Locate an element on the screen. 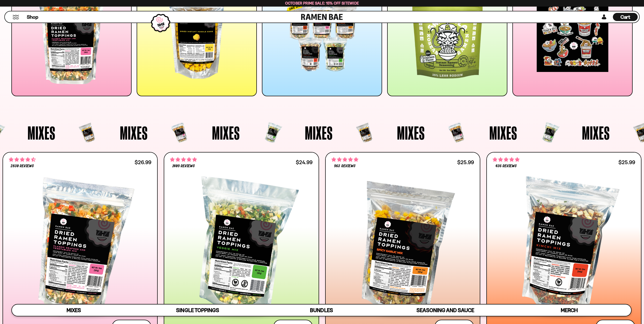 The image size is (644, 324). a: Bundles is located at coordinates (321, 310).